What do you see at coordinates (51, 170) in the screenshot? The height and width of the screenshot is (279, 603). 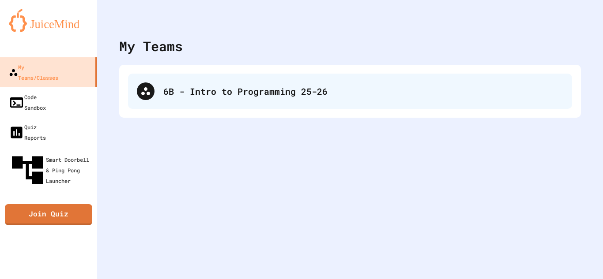 I see `div: Smart Doorbell & Ping Pong Launcher` at bounding box center [51, 170].